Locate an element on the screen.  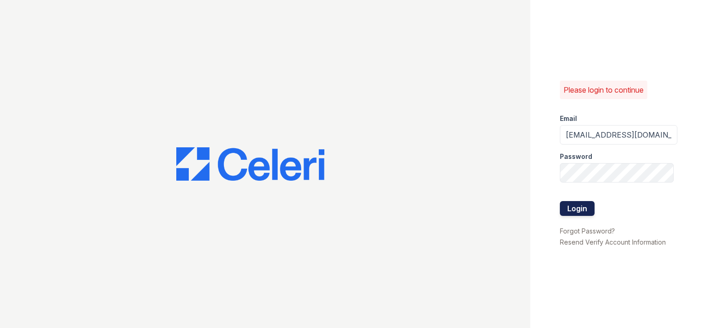
p: Please login to continue is located at coordinates (603, 90).